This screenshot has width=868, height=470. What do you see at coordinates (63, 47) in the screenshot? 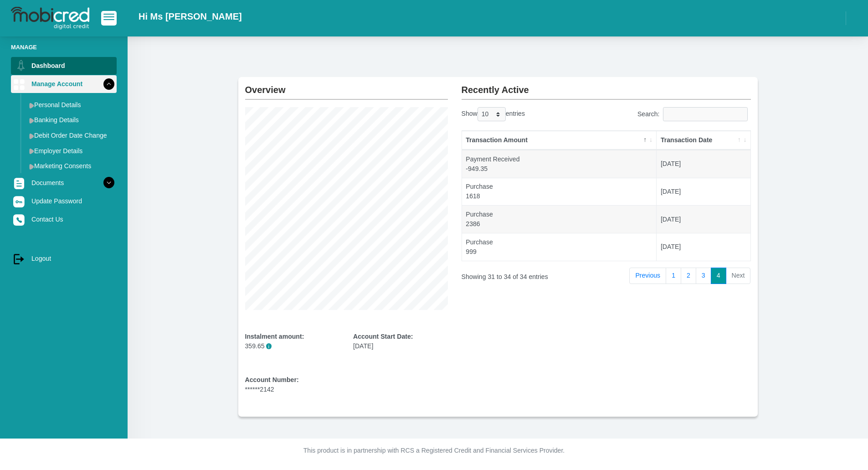
I see `li: Manage` at bounding box center [63, 47].